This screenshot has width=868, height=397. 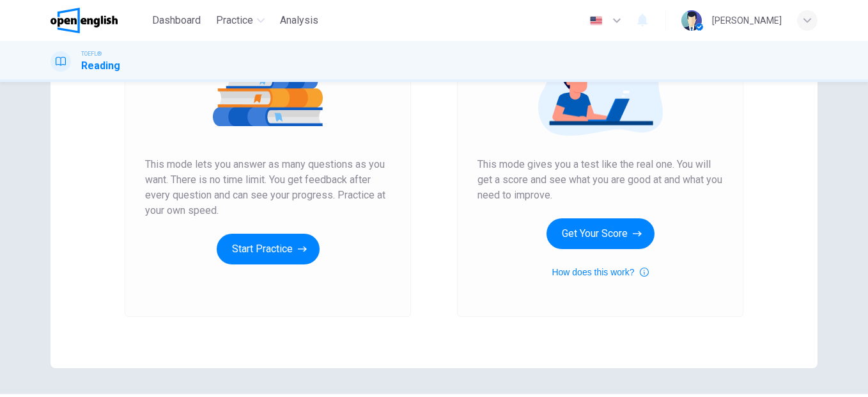 What do you see at coordinates (92, 53) in the screenshot?
I see `span: TOEFL®` at bounding box center [92, 53].